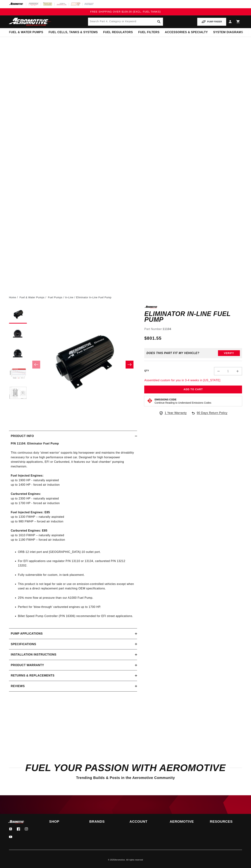 The width and height of the screenshot is (251, 868). What do you see at coordinates (27, 476) in the screenshot?
I see `strong: Fuel Injected Engines:` at bounding box center [27, 476].